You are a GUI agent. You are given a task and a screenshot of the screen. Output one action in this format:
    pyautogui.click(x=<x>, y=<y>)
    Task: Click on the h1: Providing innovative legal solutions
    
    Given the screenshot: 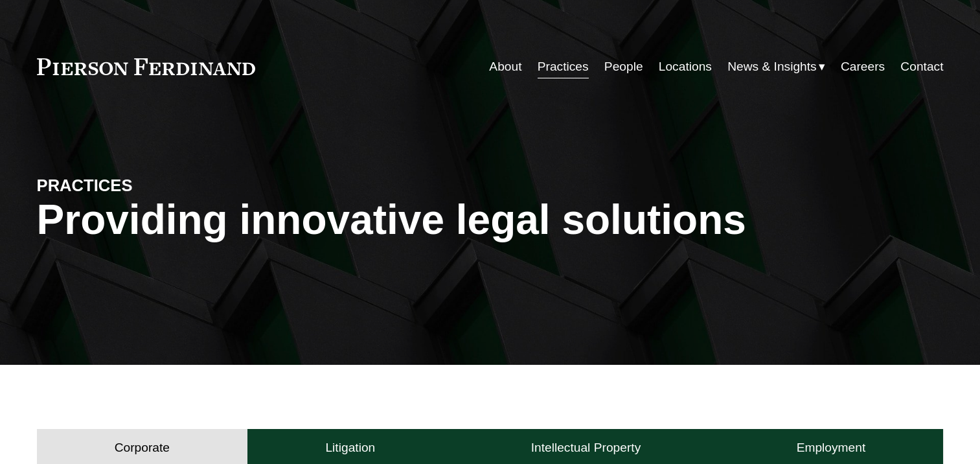 What is the action you would take?
    pyautogui.click(x=490, y=220)
    